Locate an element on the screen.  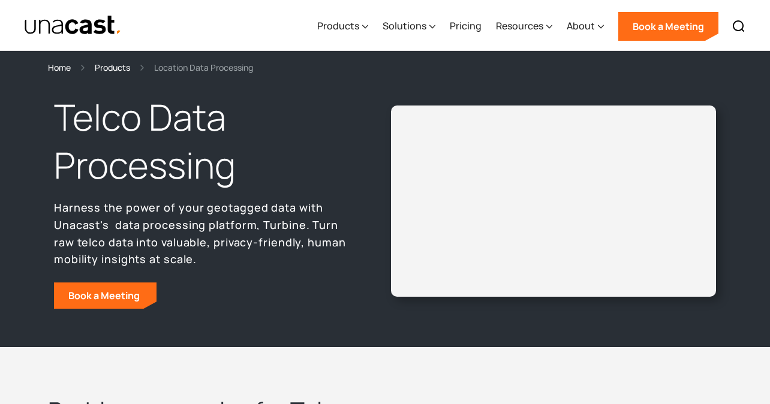
div: Location Data Processing is located at coordinates (203, 67).